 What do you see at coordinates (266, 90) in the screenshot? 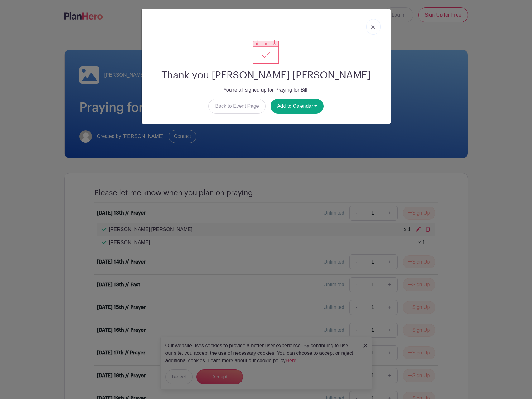
I see `p: You're all signed up for Praying for Bill.` at bounding box center [266, 90].